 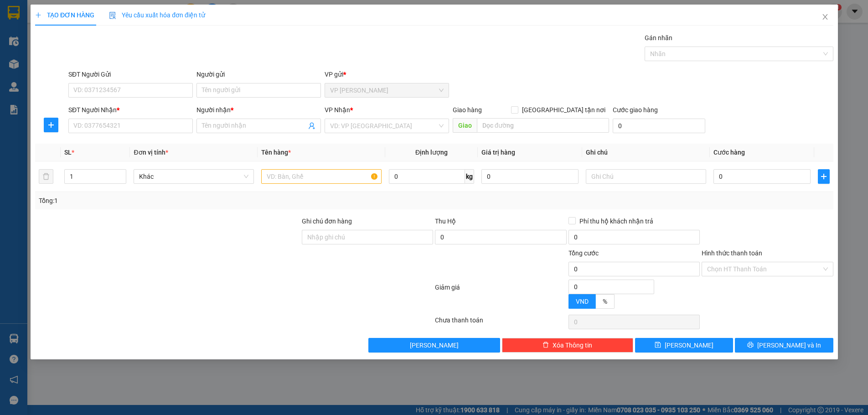 I want to click on span: TẠO ĐƠN HÀNG, so click(x=65, y=15).